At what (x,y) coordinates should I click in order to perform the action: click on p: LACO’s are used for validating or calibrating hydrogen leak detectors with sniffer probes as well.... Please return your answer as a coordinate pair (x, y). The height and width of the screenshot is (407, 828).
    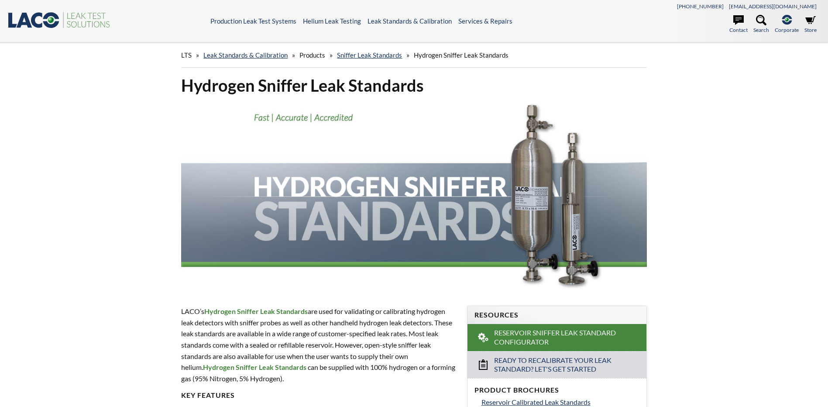
    Looking at the image, I should click on (319, 344).